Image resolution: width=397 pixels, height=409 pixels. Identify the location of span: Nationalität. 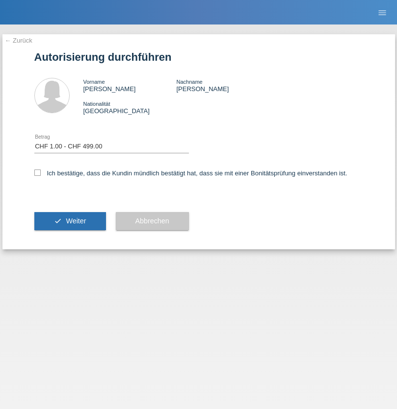
(97, 104).